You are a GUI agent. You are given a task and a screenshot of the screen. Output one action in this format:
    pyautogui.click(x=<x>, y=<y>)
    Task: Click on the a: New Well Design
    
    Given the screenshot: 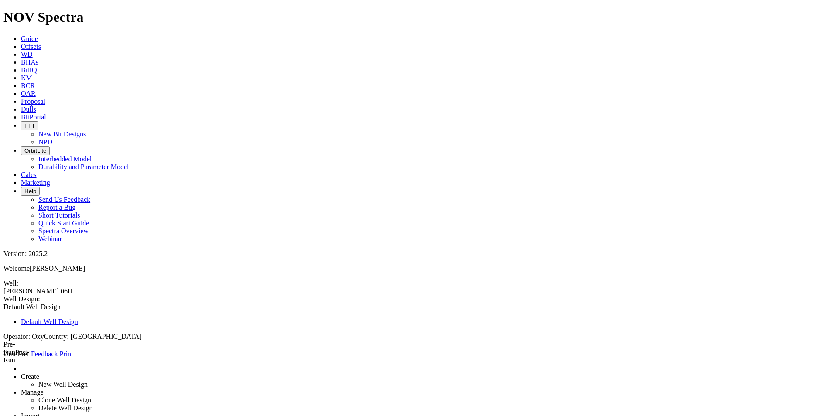 What is the action you would take?
    pyautogui.click(x=63, y=384)
    